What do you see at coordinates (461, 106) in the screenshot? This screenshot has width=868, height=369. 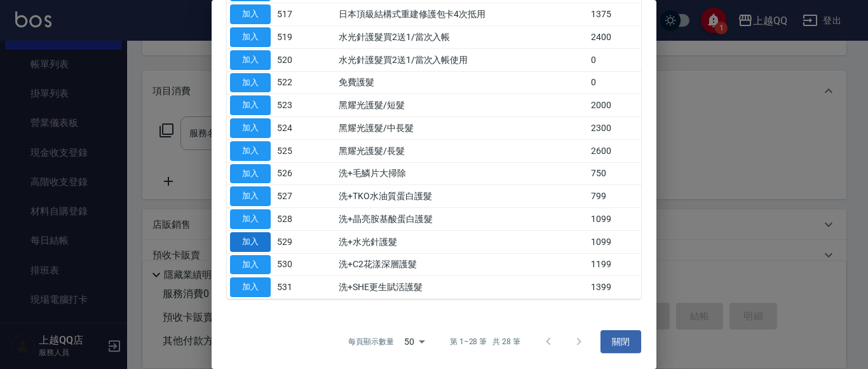 I see `td: 黑耀光護髮/短髮` at bounding box center [461, 106].